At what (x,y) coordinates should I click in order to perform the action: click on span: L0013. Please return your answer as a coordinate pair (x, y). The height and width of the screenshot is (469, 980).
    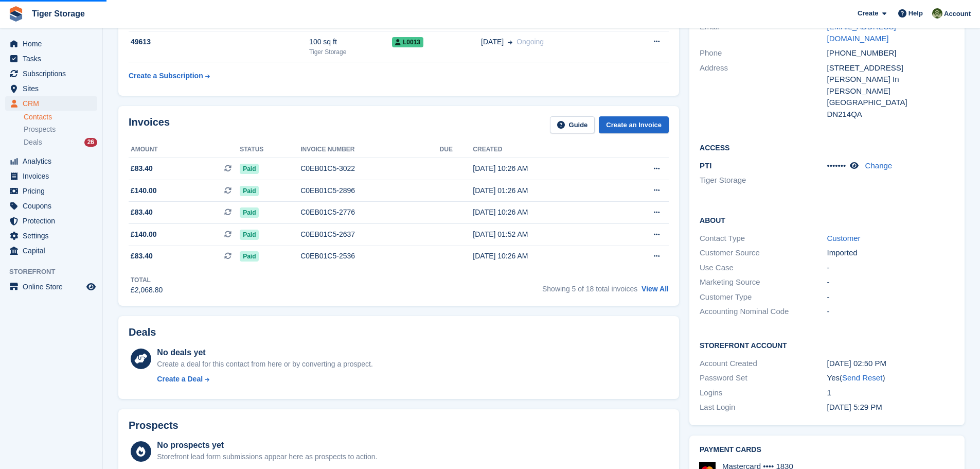
    Looking at the image, I should click on (408, 42).